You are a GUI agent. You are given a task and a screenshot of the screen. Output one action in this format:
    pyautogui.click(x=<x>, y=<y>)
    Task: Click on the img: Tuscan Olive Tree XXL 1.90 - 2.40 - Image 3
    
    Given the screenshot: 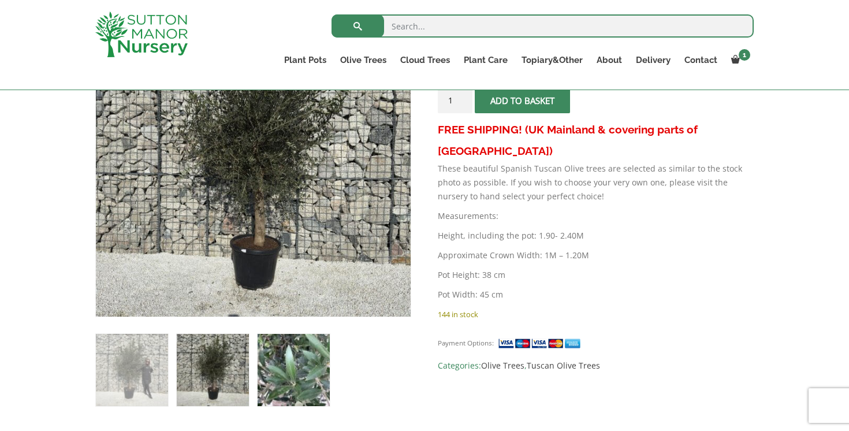 What is the action you would take?
    pyautogui.click(x=294, y=370)
    